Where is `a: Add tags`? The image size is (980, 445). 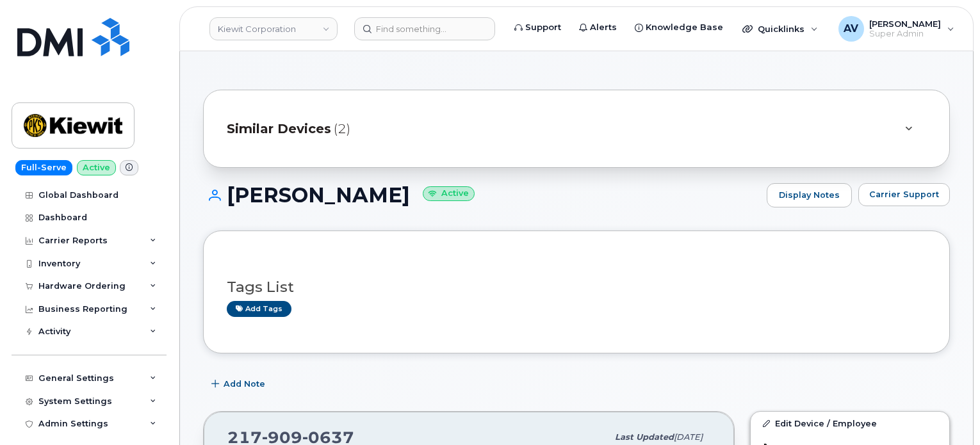
a: Add tags is located at coordinates (259, 308).